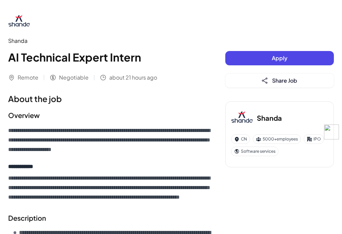 Image resolution: width=342 pixels, height=234 pixels. I want to click on div: Software services, so click(255, 151).